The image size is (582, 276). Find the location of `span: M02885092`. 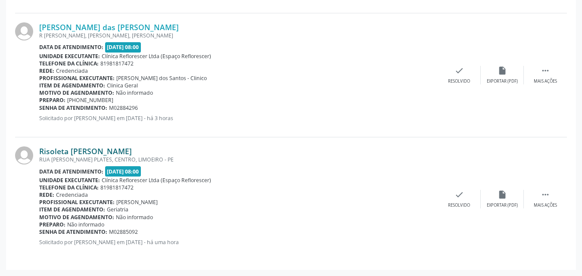

span: M02885092 is located at coordinates (123, 232).